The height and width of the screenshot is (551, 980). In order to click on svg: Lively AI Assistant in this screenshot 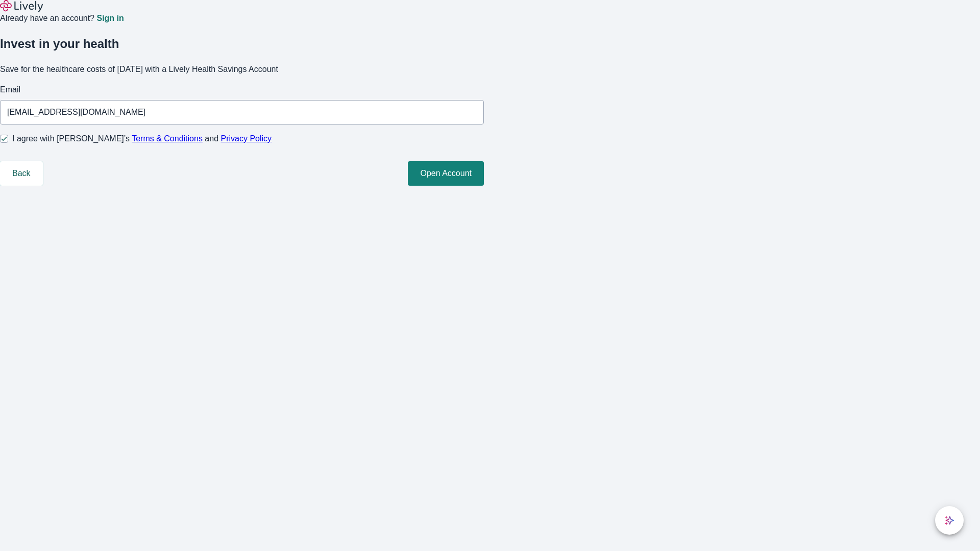, I will do `click(949, 520)`.